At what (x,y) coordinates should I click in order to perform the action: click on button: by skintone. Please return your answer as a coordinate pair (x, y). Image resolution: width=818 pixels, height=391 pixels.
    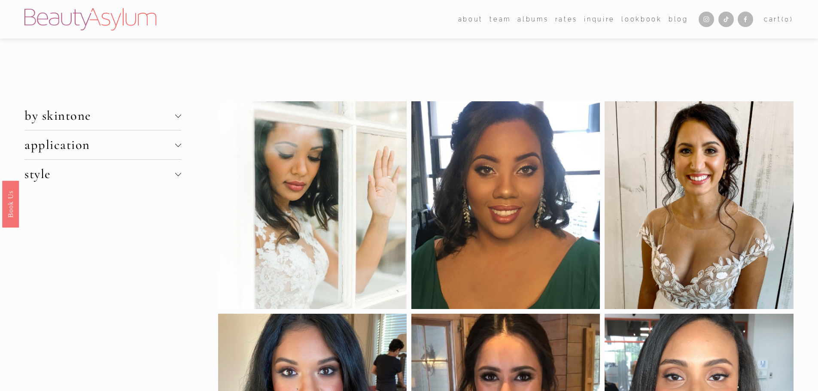
    Looking at the image, I should click on (103, 116).